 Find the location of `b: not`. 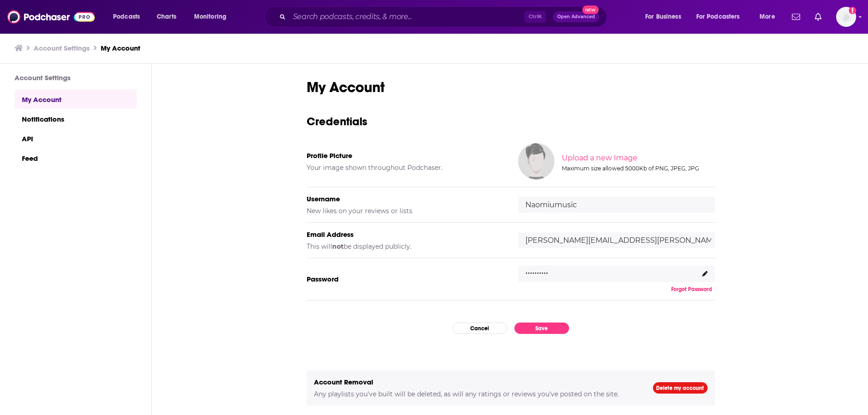

b: not is located at coordinates (338, 247).